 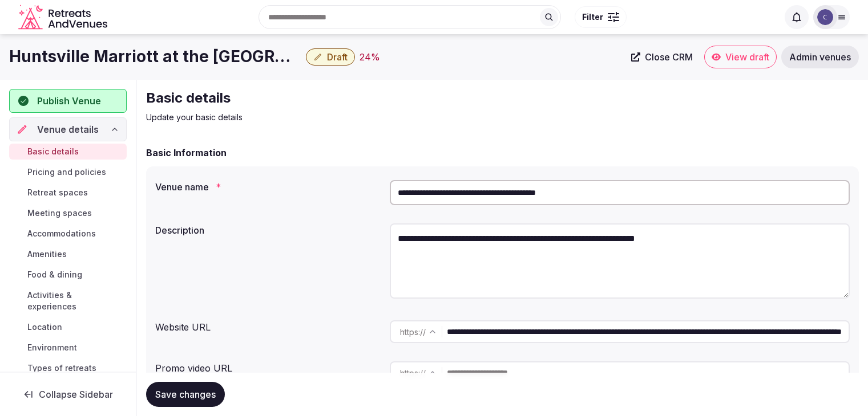 What do you see at coordinates (592, 17) in the screenshot?
I see `span: Filter` at bounding box center [592, 17].